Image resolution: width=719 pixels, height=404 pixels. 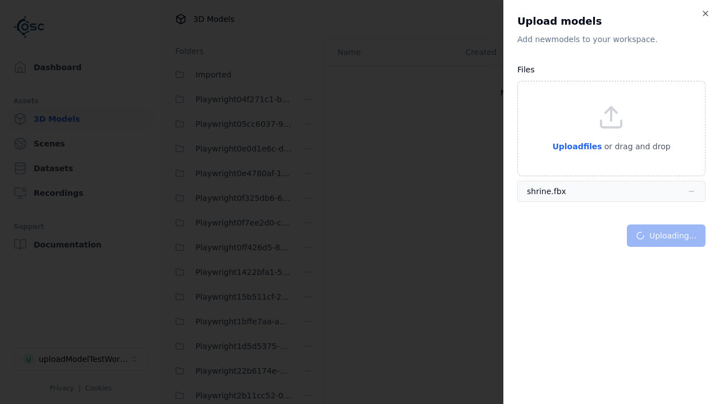 What do you see at coordinates (611, 21) in the screenshot?
I see `h2: Upload models` at bounding box center [611, 21].